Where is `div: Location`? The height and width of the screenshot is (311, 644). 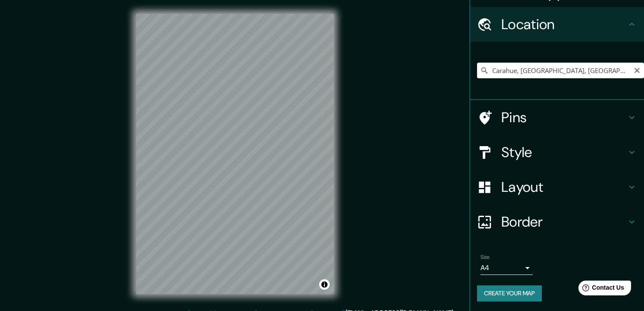 div: Location is located at coordinates (557, 24).